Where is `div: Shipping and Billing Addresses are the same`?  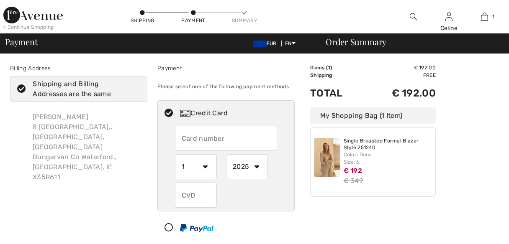
div: Shipping and Billing Addresses are the same is located at coordinates (84, 89).